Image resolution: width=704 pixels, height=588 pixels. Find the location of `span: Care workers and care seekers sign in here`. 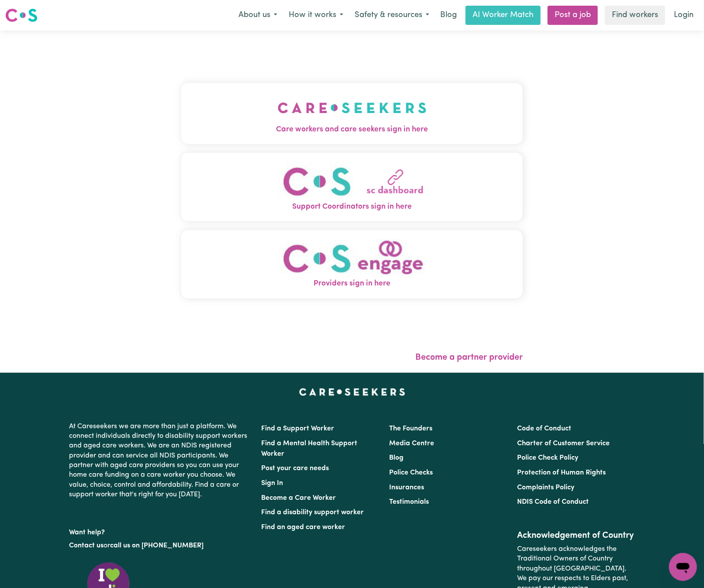

span: Care workers and care seekers sign in here is located at coordinates (352, 130).